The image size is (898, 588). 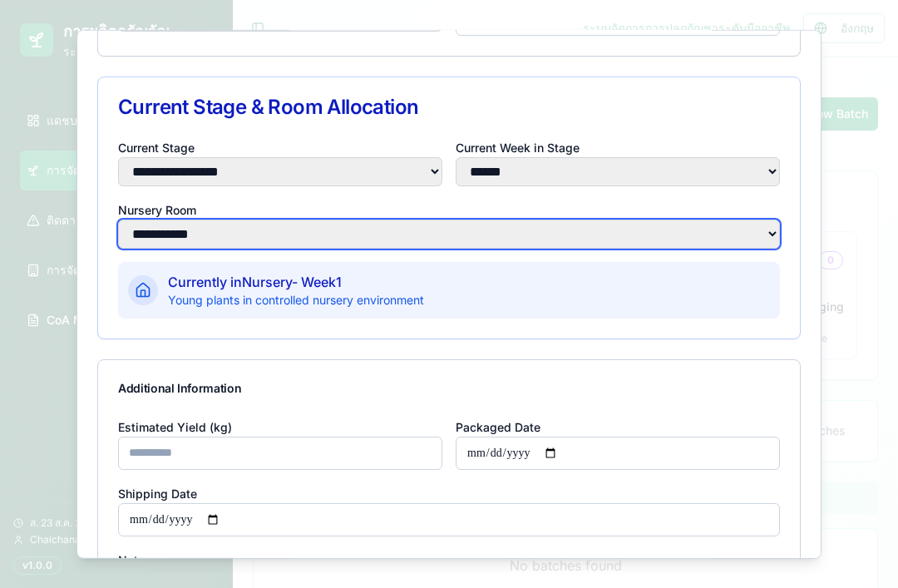 I want to click on label: Current Week in Stage, so click(x=517, y=147).